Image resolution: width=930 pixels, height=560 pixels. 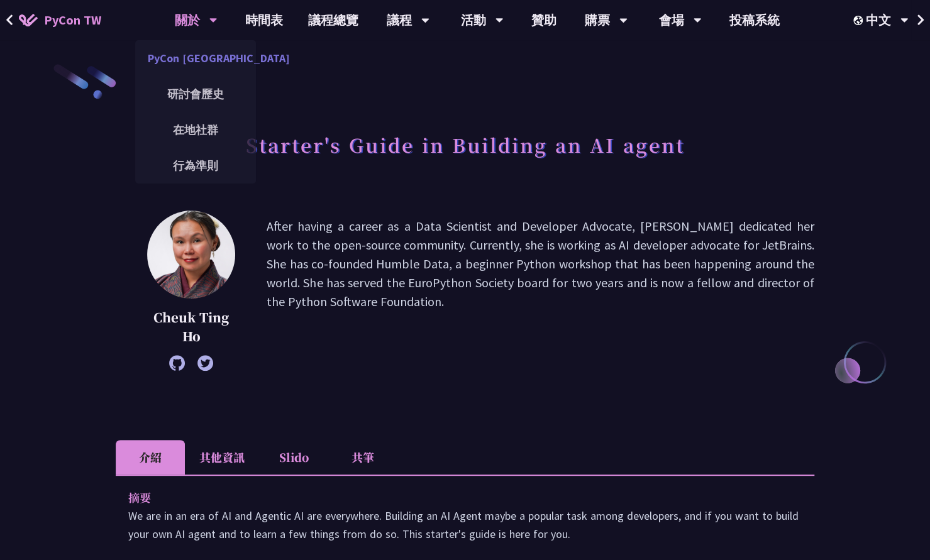 I want to click on img: Locale Icon, so click(x=860, y=20).